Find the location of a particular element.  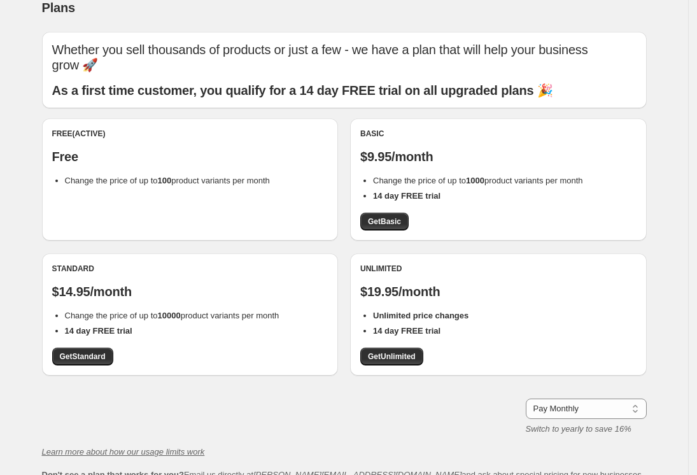

p: $9.95/month is located at coordinates (498, 157).